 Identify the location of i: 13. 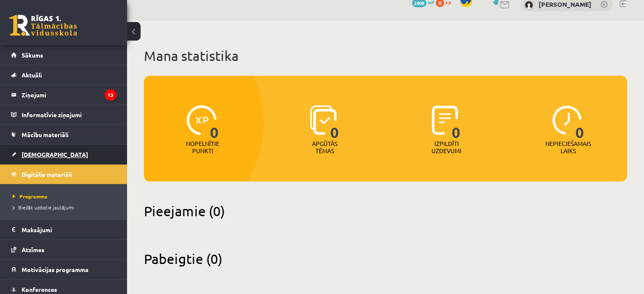
(111, 95).